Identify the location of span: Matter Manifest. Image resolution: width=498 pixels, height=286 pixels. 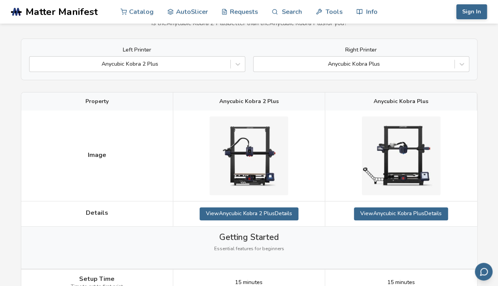
(61, 12).